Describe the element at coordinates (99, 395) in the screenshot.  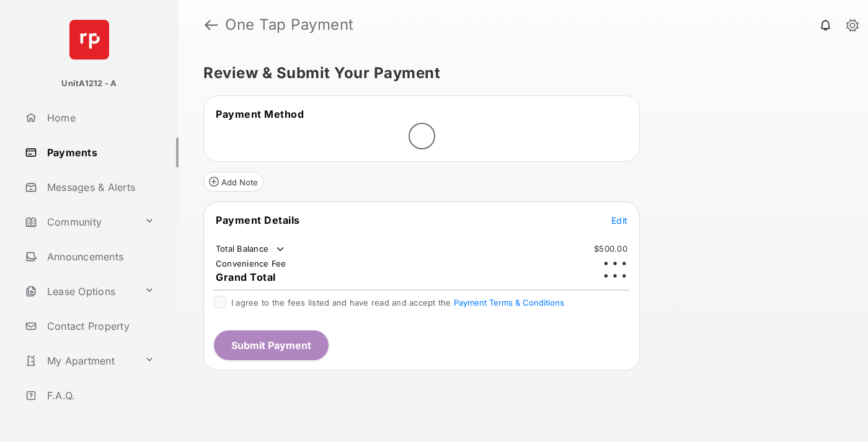
I see `a: F.A.Q.` at that location.